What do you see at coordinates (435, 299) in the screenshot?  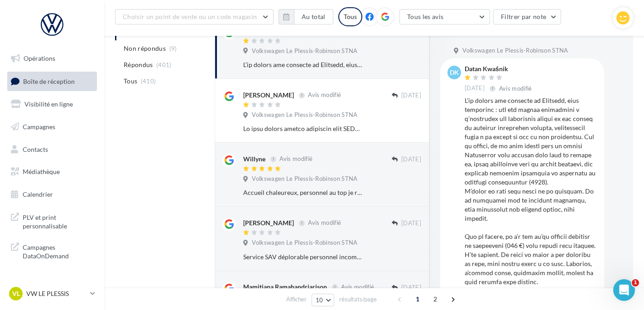 I see `span: 2` at bounding box center [435, 299].